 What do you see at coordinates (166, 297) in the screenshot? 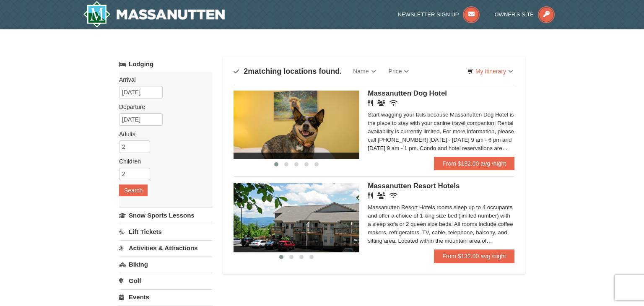
I see `a: Events` at bounding box center [166, 297].